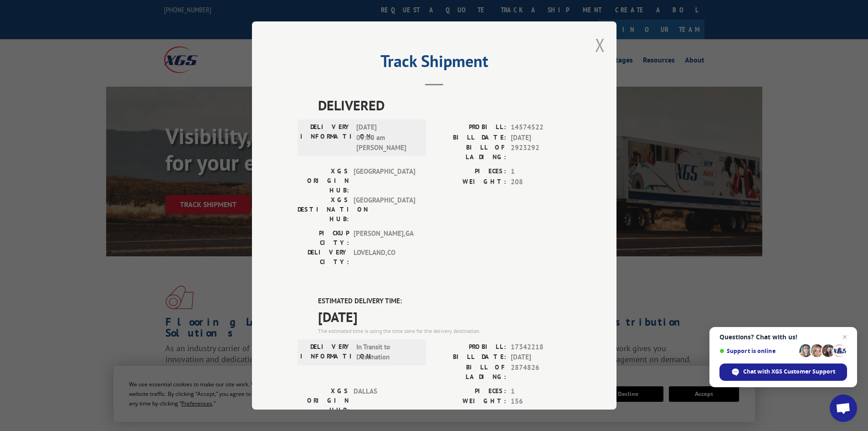  What do you see at coordinates (384, 257) in the screenshot?
I see `span: LOVELAND , CO` at bounding box center [384, 257].